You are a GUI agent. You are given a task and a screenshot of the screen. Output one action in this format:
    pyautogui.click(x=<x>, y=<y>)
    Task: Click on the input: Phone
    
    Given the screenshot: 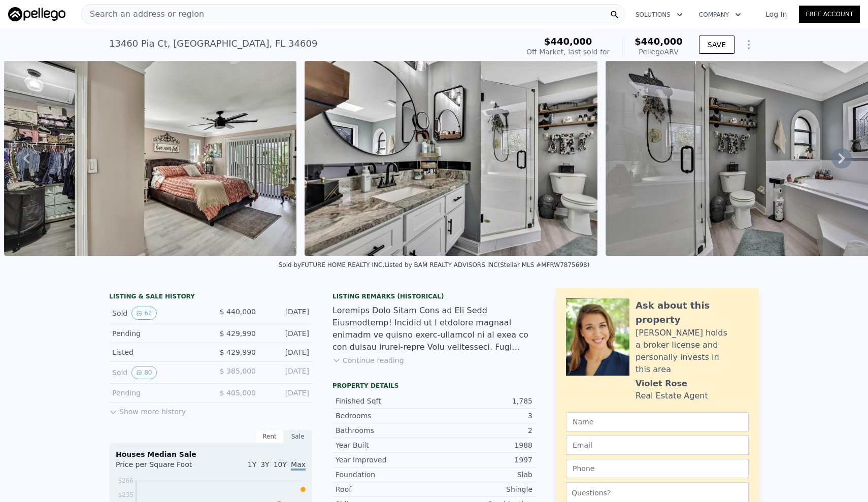 What is the action you would take?
    pyautogui.click(x=658, y=468)
    